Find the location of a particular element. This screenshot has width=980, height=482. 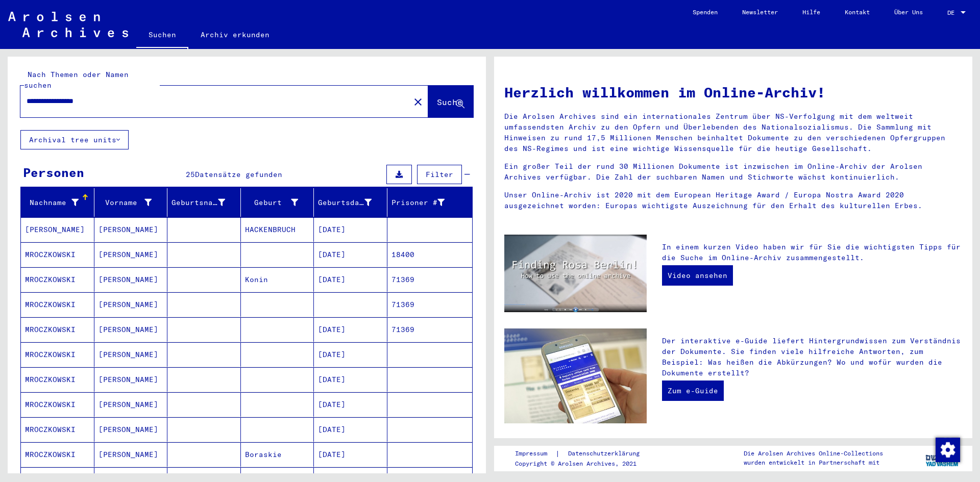

a: Datenschutzerklärung is located at coordinates (606, 453).